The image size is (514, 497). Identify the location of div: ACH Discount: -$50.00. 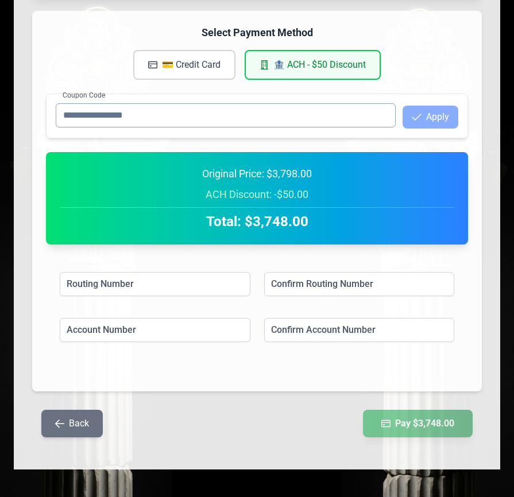
(257, 195).